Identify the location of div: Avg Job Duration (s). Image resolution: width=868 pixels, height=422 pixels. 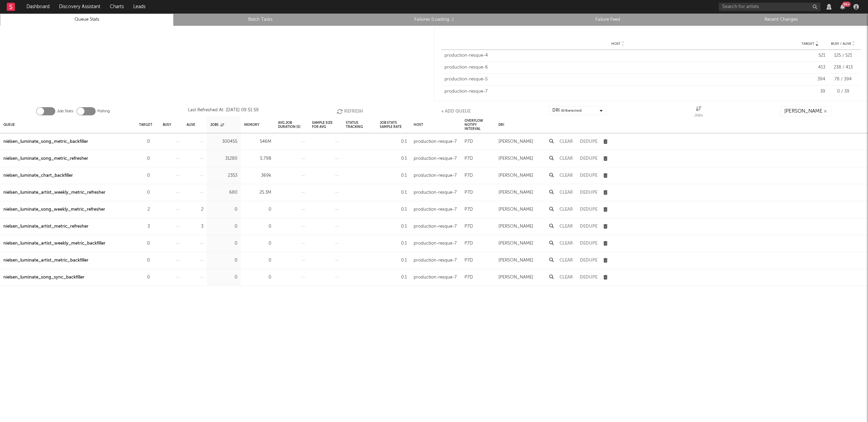
(292, 125).